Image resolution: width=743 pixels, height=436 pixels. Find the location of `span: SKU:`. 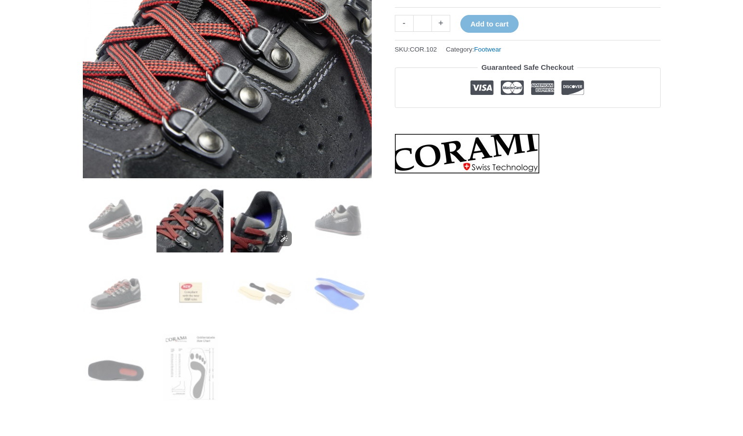

span: SKU: is located at coordinates (416, 49).